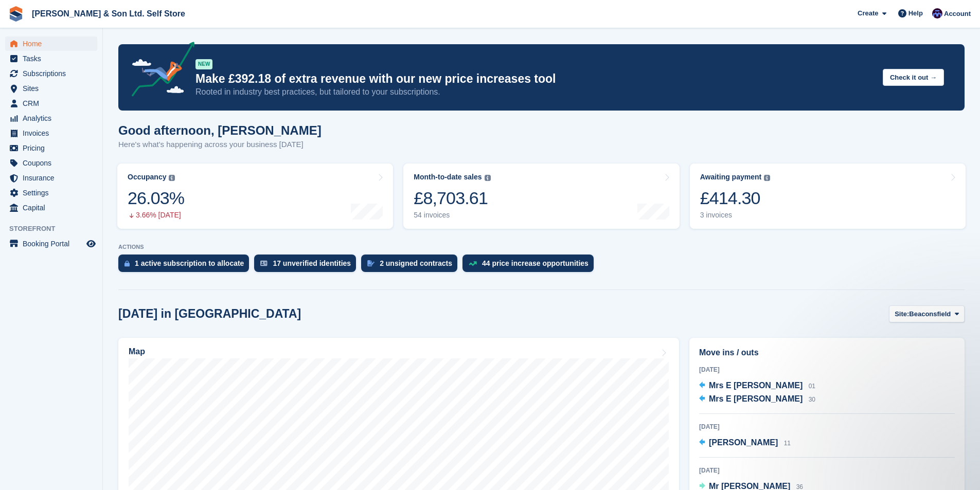  I want to click on span: Pricing, so click(54, 148).